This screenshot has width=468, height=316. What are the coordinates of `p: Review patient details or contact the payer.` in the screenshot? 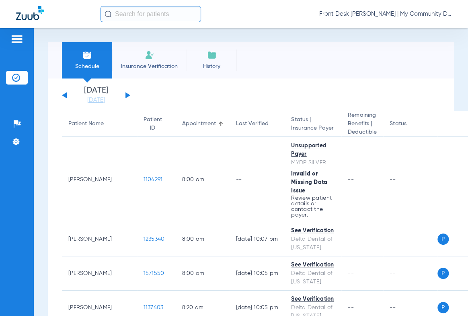 It's located at (313, 206).